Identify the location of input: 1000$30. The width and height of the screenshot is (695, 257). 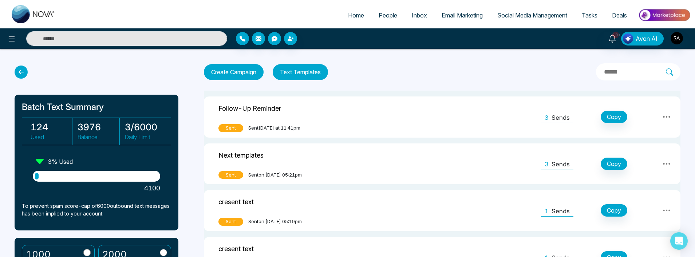
(87, 253).